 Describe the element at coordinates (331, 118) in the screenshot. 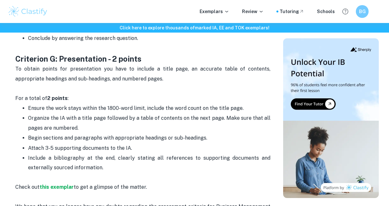

I see `a: Thumbnail` at that location.